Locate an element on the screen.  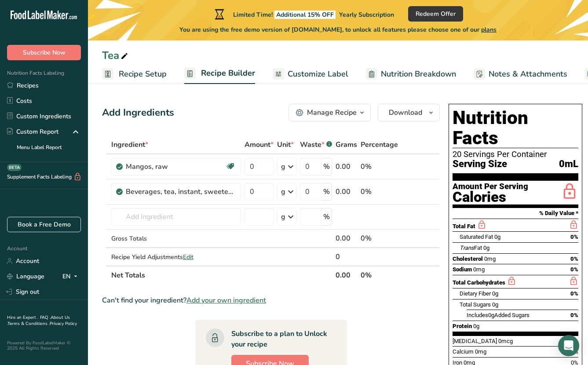
a: Language is located at coordinates (25, 276).